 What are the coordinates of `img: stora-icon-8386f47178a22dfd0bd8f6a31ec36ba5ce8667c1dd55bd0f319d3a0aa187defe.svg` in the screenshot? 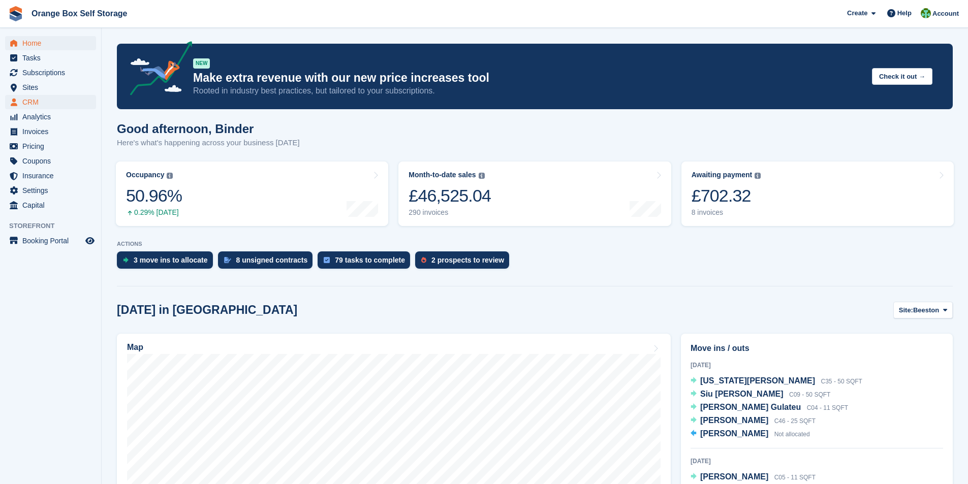 It's located at (16, 14).